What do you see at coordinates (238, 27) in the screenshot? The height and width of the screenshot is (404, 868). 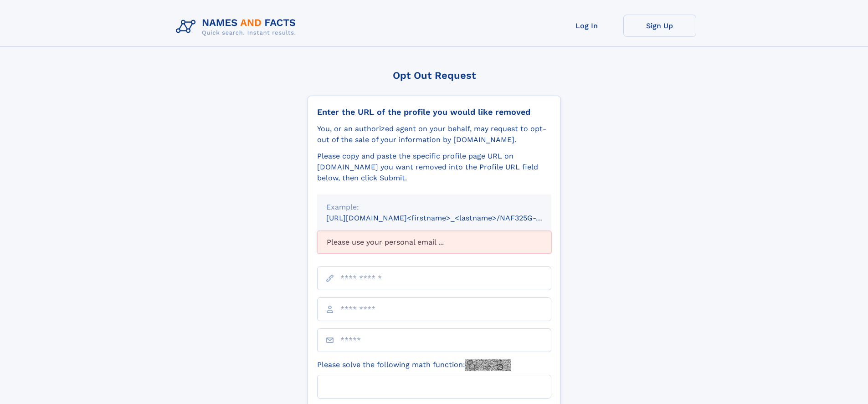 I see `img: Logo Names and Facts` at bounding box center [238, 27].